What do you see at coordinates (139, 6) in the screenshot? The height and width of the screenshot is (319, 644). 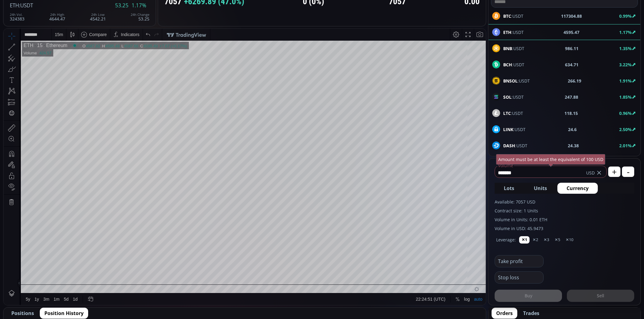 I see `span: 1.17%` at bounding box center [139, 6].